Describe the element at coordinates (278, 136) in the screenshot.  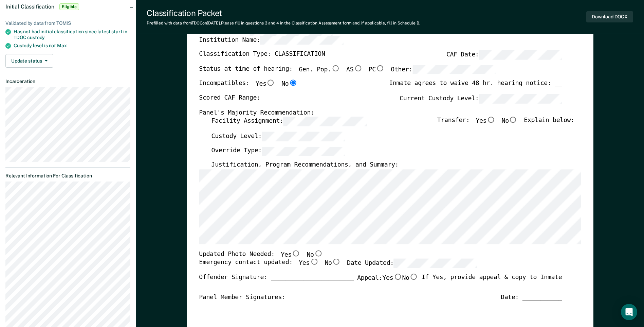
I see `label: Custody Level:` at that location.